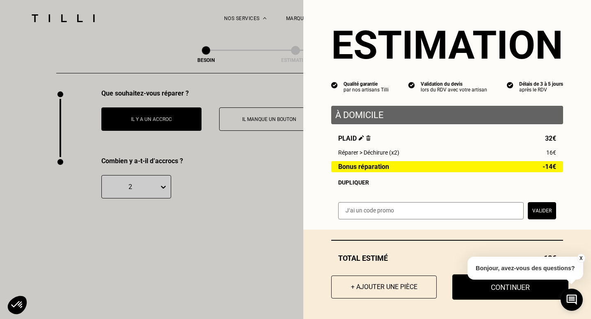 The image size is (591, 319). Describe the element at coordinates (354, 138) in the screenshot. I see `span: Plaid` at that location.